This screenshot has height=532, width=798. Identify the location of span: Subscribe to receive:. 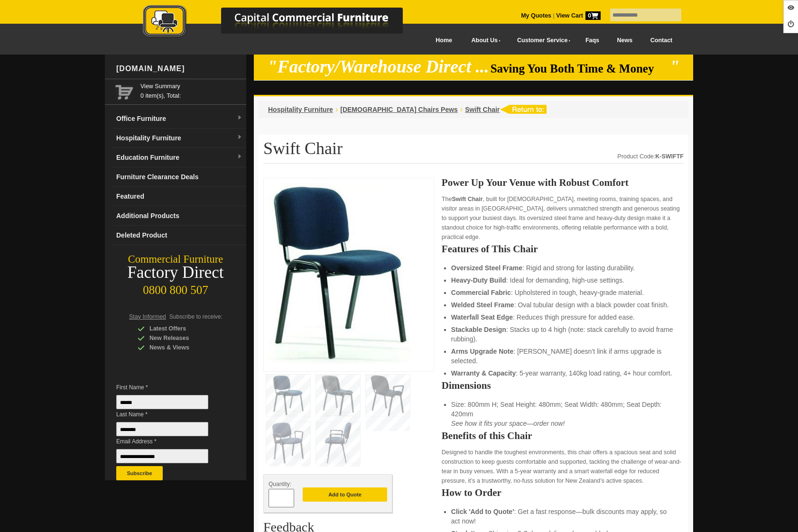
(196, 317).